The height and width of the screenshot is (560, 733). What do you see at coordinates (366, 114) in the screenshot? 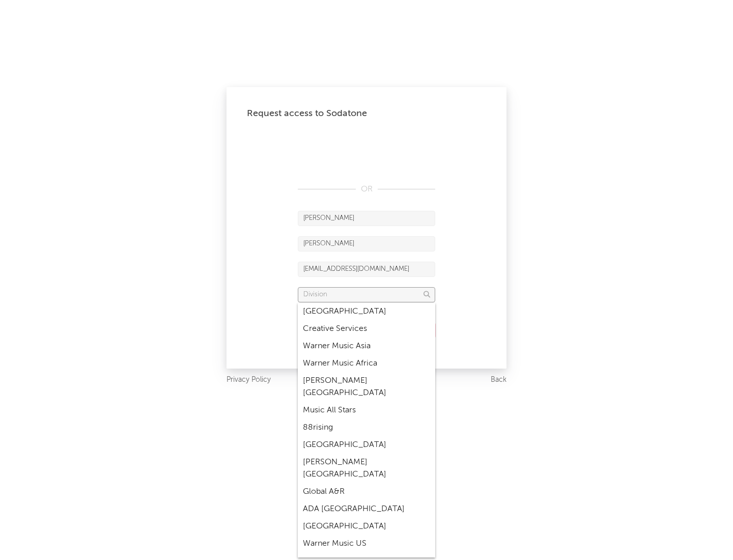
I see `div: Request access to Sodatone` at bounding box center [366, 114].